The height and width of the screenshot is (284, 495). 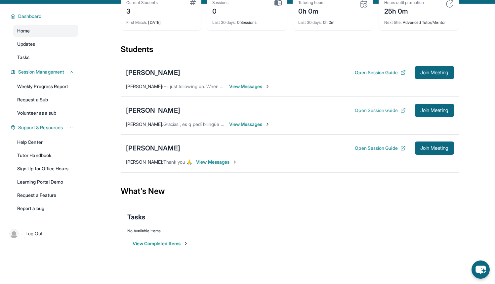 What do you see at coordinates (46, 57) in the screenshot?
I see `a: Tasks` at bounding box center [46, 57].